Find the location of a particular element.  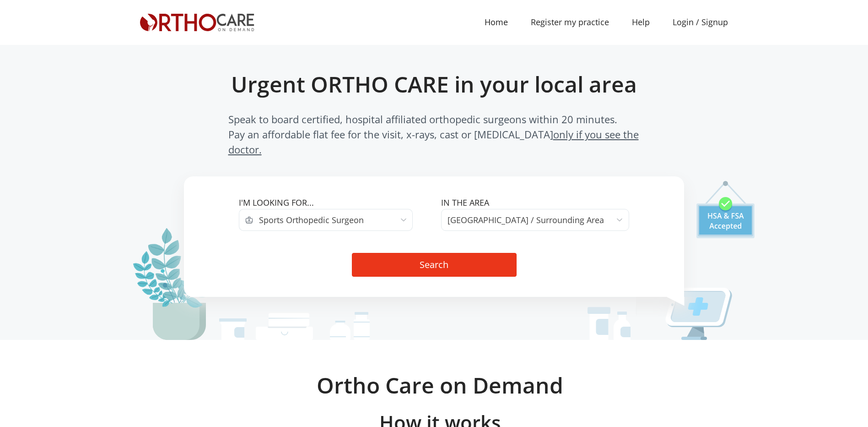

span: Speak to board certified, hospital affiliated orthopedic surgeons within 20 minutes. Pay an affor... is located at coordinates (434, 134).